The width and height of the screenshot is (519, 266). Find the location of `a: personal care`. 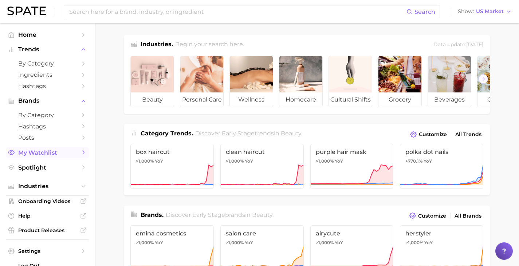

a: personal care is located at coordinates (202, 82).